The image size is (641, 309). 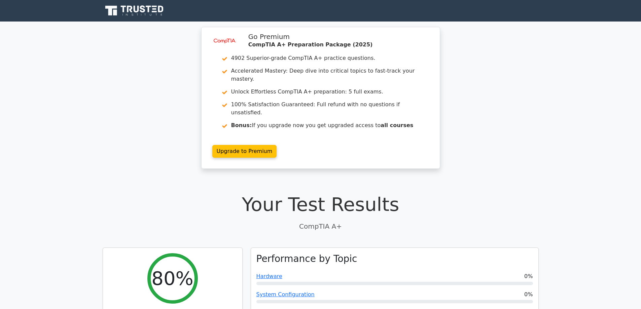 What do you see at coordinates (307, 259) in the screenshot?
I see `h3: Performance by Topic` at bounding box center [307, 259].